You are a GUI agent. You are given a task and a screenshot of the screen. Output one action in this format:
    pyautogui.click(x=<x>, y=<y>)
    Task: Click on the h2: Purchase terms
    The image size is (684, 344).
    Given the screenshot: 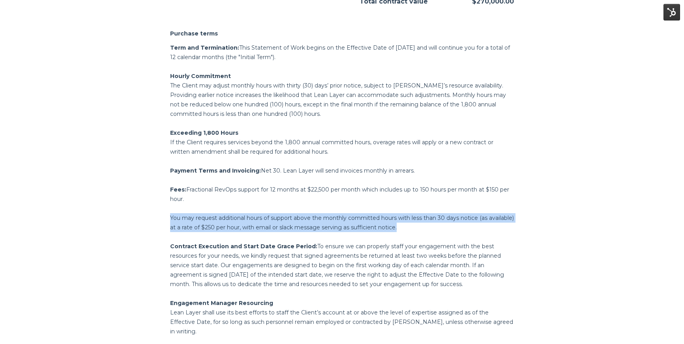 What is the action you would take?
    pyautogui.click(x=342, y=34)
    